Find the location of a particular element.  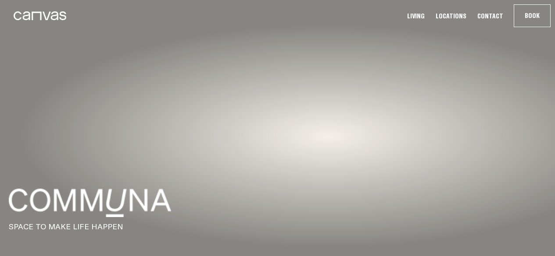

a: Locations is located at coordinates (451, 16).